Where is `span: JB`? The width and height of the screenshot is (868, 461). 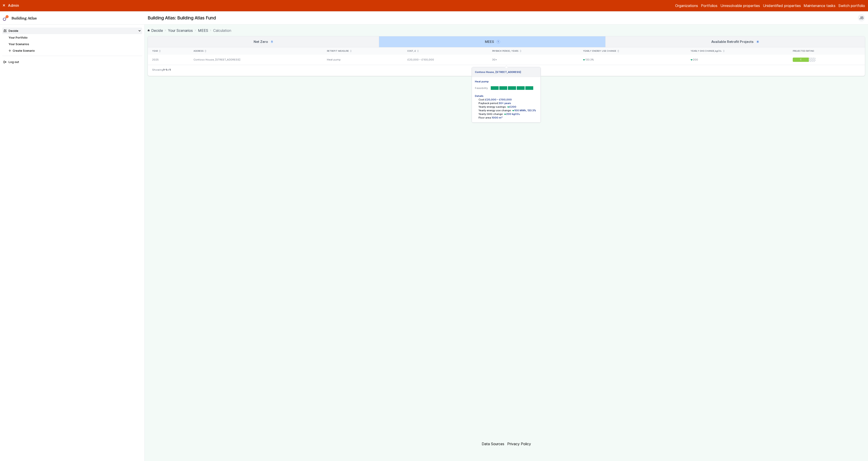
span: JB is located at coordinates (861, 18).